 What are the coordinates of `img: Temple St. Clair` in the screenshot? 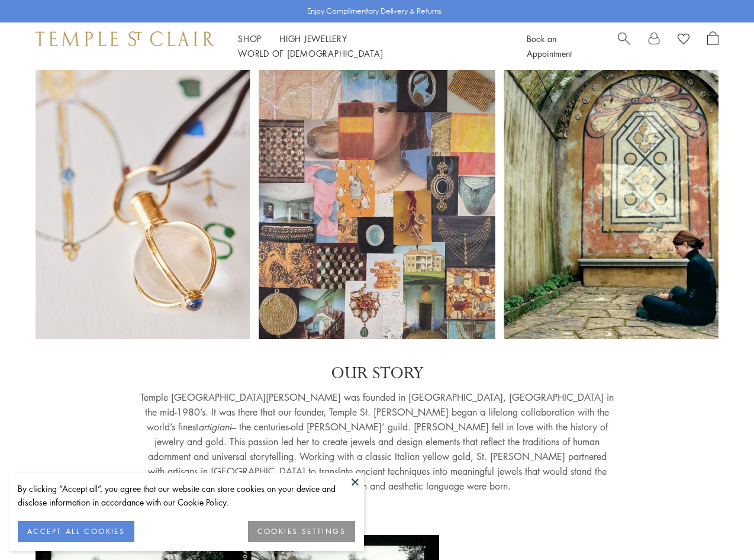 It's located at (125, 39).